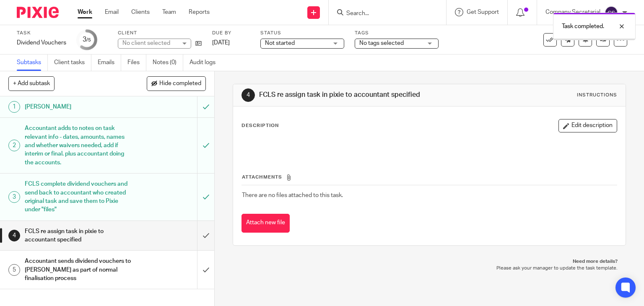 This screenshot has width=644, height=306. Describe the element at coordinates (168, 62) in the screenshot. I see `a: Notes (0)` at that location.